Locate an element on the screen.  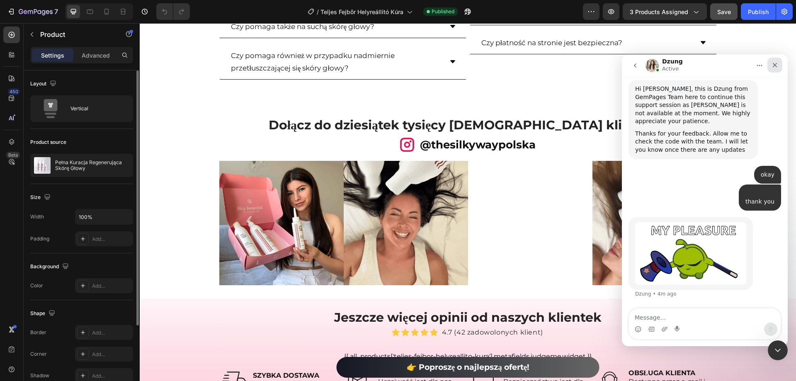
div: Background is located at coordinates (50, 267).